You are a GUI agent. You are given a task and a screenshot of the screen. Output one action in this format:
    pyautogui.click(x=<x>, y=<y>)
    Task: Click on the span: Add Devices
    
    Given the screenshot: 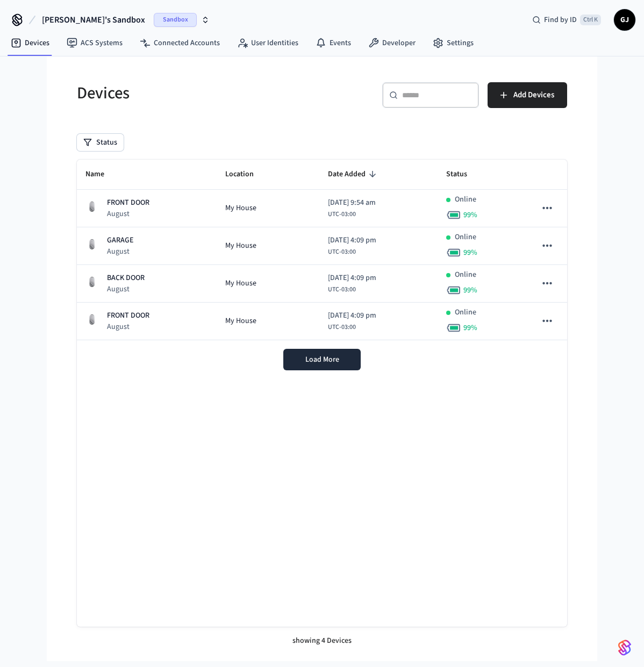 What is the action you would take?
    pyautogui.click(x=534, y=95)
    